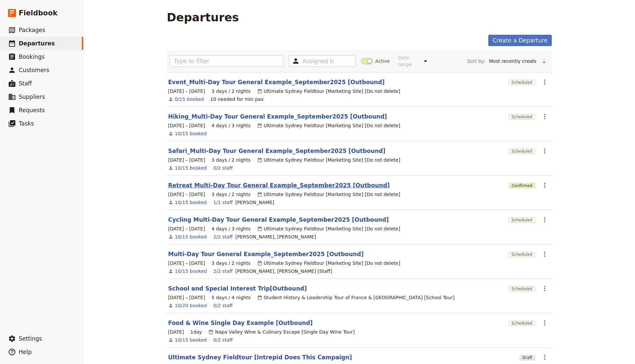 Image resolution: width=635 pixels, height=364 pixels. What do you see at coordinates (527, 358) in the screenshot?
I see `span: Draft` at bounding box center [527, 358].